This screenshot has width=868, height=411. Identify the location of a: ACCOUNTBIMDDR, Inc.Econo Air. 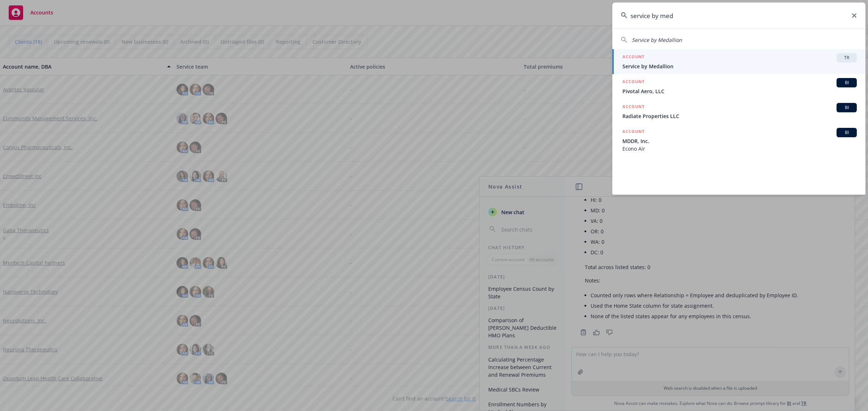
(739, 140).